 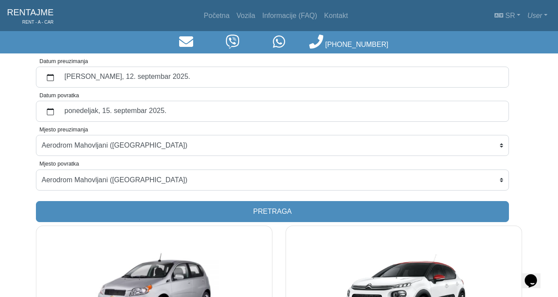 What do you see at coordinates (510, 15) in the screenshot?
I see `span: sr` at bounding box center [510, 15].